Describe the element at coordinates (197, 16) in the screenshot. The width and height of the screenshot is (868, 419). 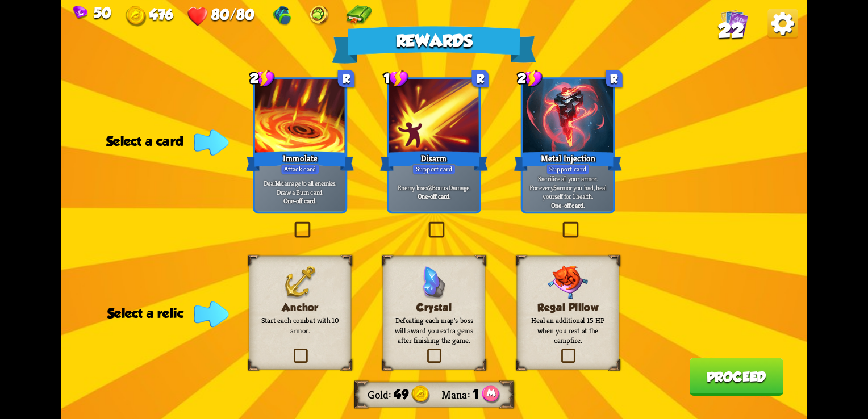
I see `img: Heart.png` at that location.